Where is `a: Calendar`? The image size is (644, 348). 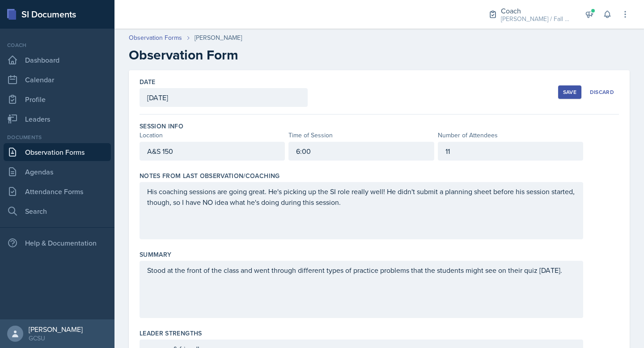
a: Calendar is located at coordinates (57, 80).